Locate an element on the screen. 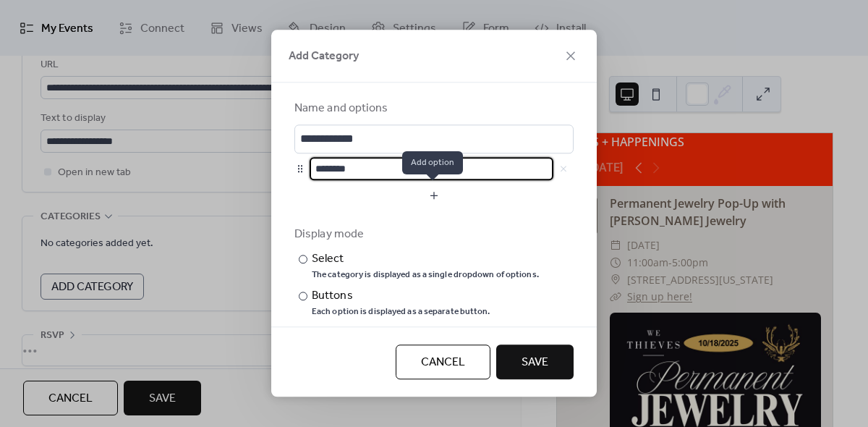 Image resolution: width=868 pixels, height=427 pixels. div: Each option is displayed as a separate button. is located at coordinates (401, 312).